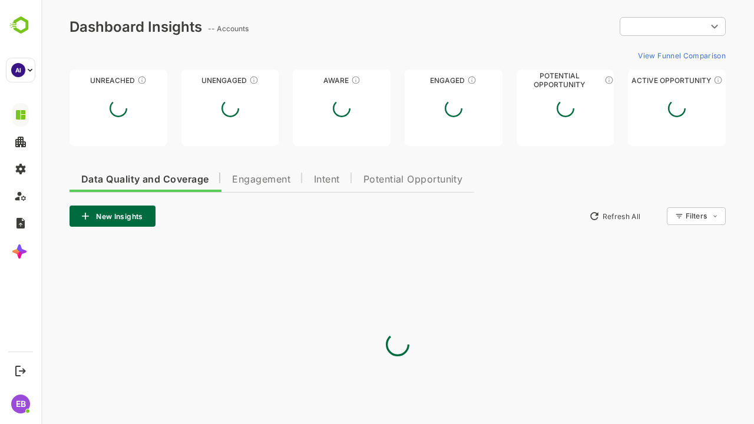  Describe the element at coordinates (573, 216) in the screenshot. I see `button: Refresh All` at that location.